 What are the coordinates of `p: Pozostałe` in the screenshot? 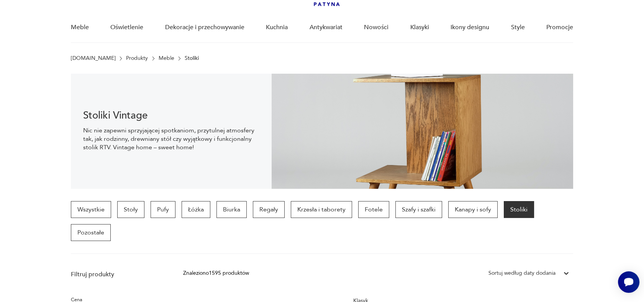 It's located at (91, 233).